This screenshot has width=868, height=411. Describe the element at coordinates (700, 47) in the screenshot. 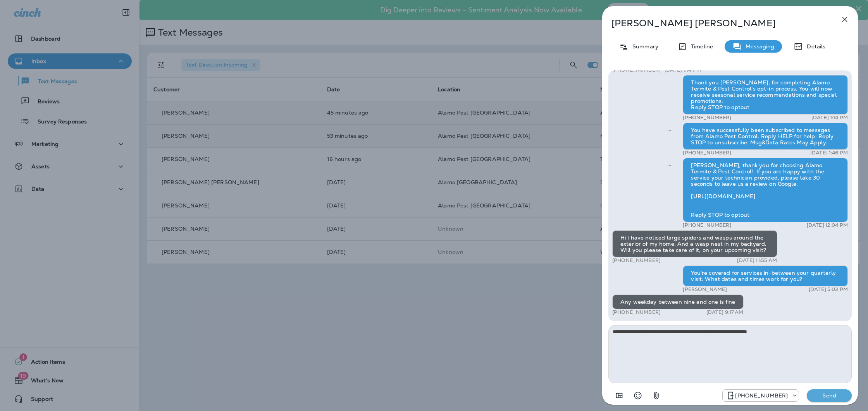

I see `p: Timeline` at that location.